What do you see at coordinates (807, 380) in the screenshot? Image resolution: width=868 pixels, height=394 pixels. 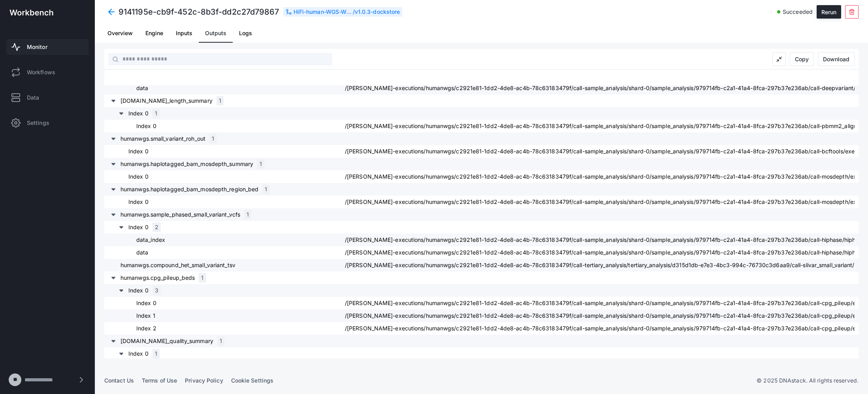 I see `p: © 2025 DNAstack. All rights reserved.` at bounding box center [807, 380].